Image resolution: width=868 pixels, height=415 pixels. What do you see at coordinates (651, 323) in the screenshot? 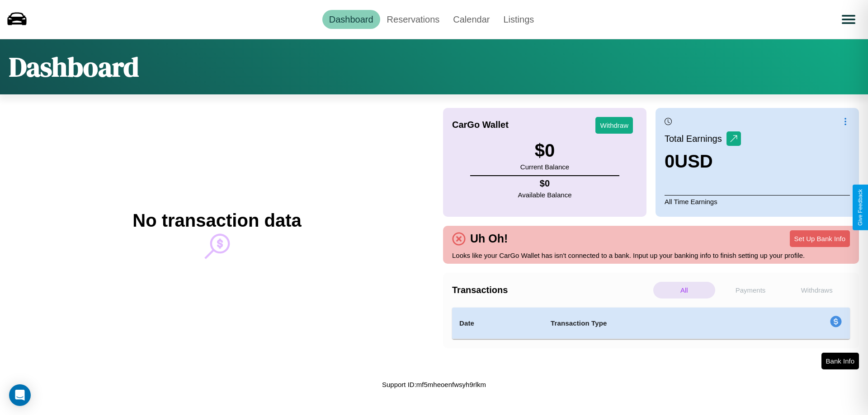
I see `table: simple table` at bounding box center [651, 323].